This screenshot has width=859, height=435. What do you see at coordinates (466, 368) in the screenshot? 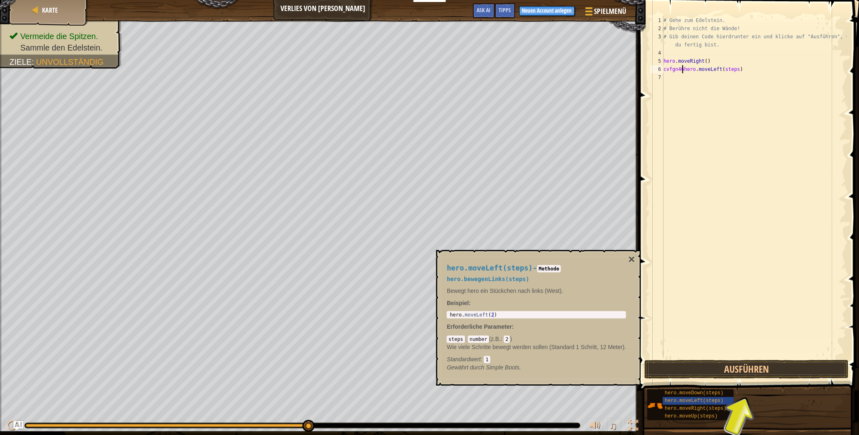
I see `span: Gewährt durch` at bounding box center [466, 368].